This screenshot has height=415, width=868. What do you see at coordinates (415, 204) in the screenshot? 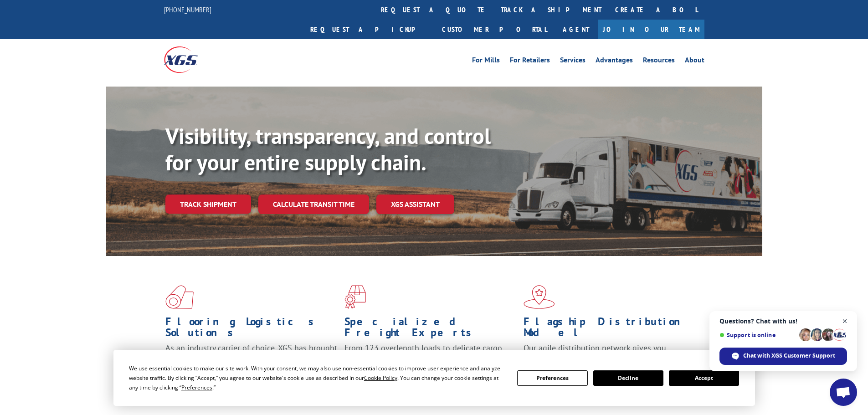
I see `a: XGS ASSISTANT` at bounding box center [415, 204].